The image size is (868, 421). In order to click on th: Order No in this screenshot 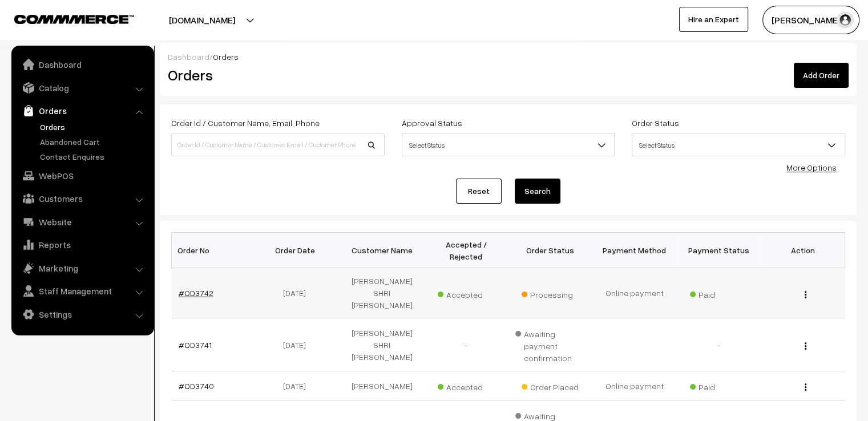, I will do `click(214, 250)`.